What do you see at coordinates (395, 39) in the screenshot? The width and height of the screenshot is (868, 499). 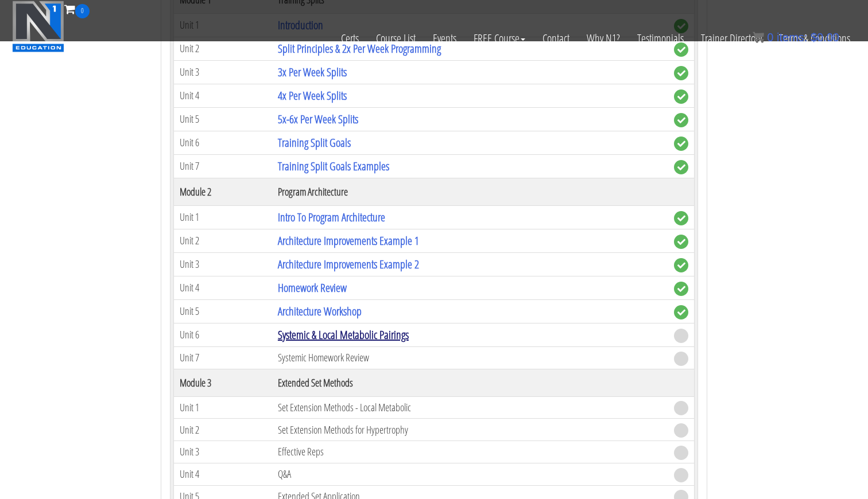 I see `a: Course List` at bounding box center [395, 39].